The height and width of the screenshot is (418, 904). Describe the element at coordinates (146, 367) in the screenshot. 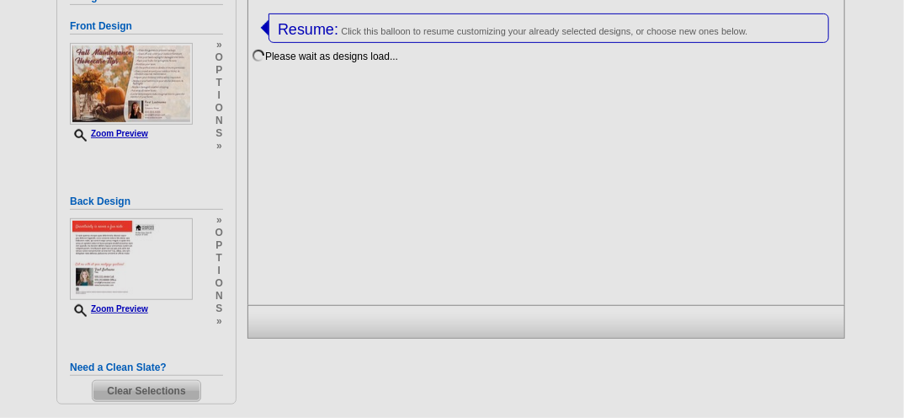

I see `h5: Need a Clean Slate?` at that location.